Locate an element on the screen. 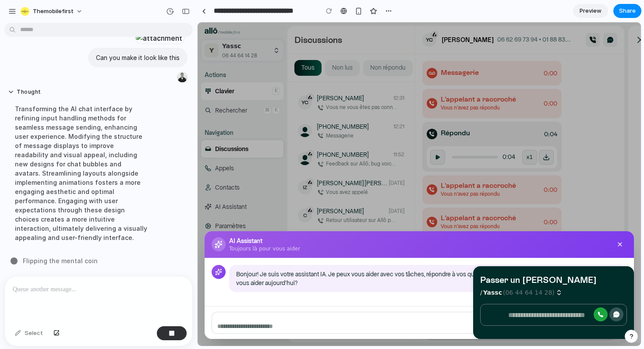 Image resolution: width=644 pixels, height=349 pixels. a: Preview is located at coordinates (590, 11).